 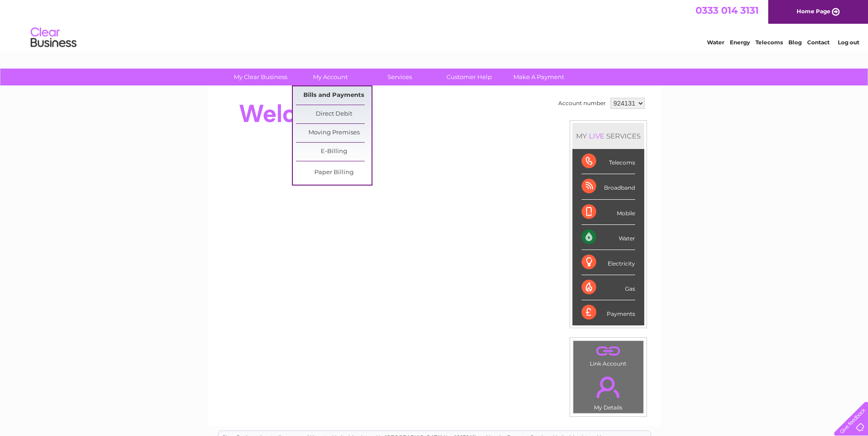 What do you see at coordinates (818, 42) in the screenshot?
I see `a: Contact` at bounding box center [818, 42].